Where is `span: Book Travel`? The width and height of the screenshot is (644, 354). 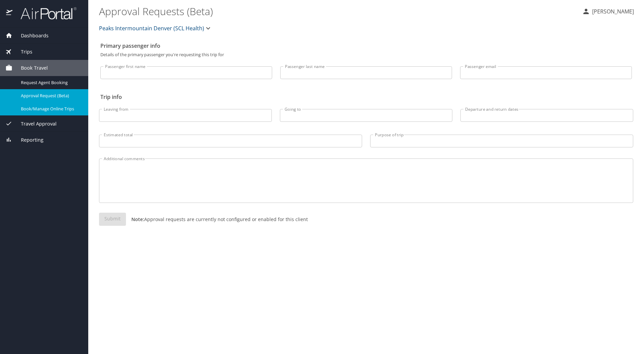
span: Book Travel is located at coordinates (30, 68).